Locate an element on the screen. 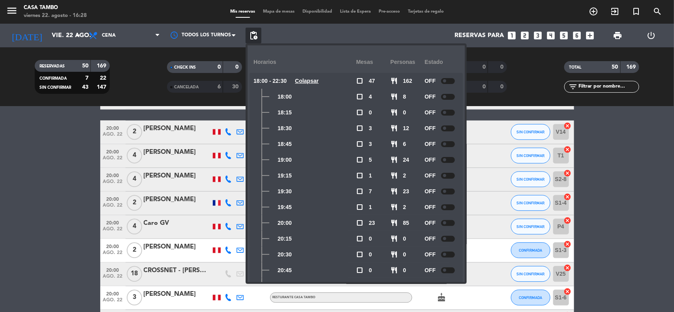 The image size is (674, 312). span: 1 is located at coordinates (370, 207).